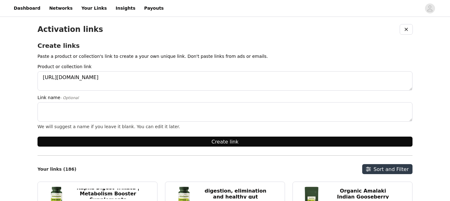 The width and height of the screenshot is (450, 201). I want to click on div: We will suggest a name if you leave it blank. You can edit it later., so click(225, 127).